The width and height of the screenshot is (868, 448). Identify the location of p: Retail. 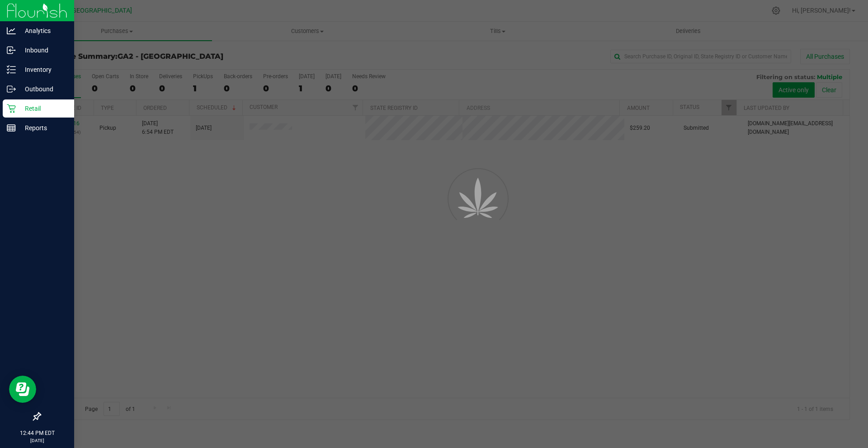
(43, 109).